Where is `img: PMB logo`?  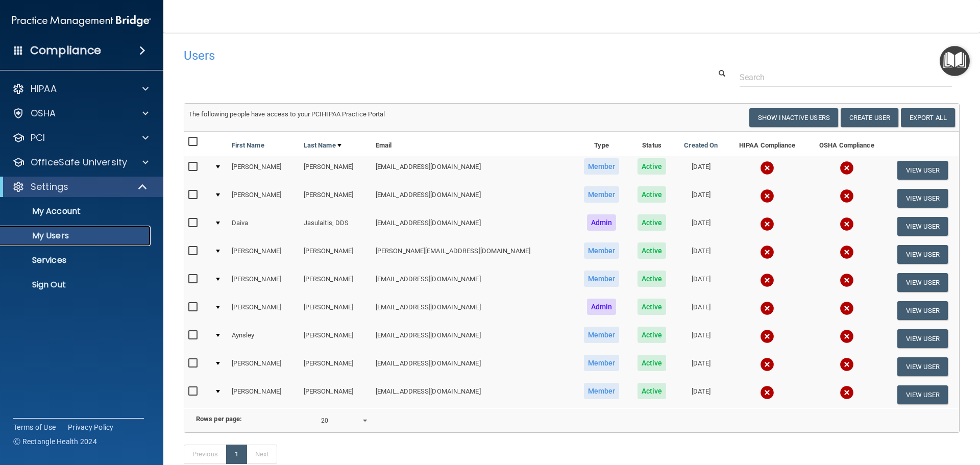
img: PMB logo is located at coordinates (82, 21).